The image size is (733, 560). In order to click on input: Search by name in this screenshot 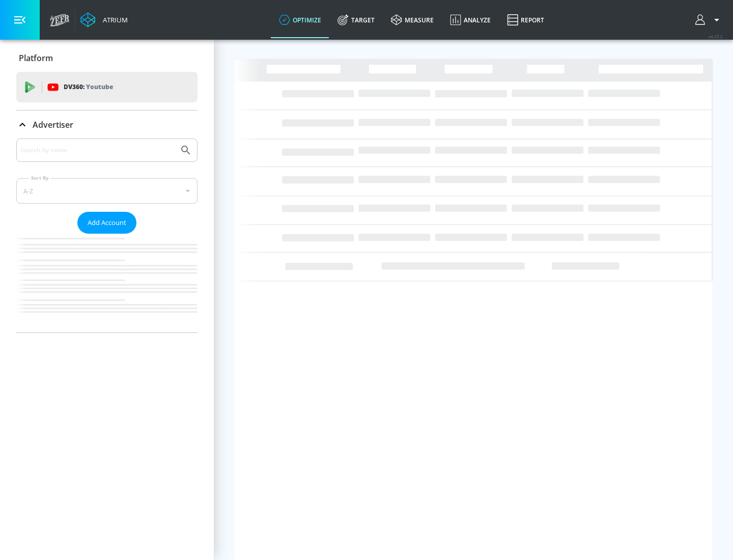, I will do `click(97, 150)`.